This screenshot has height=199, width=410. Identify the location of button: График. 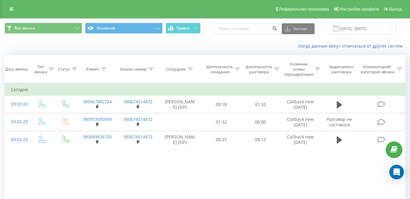
(183, 28).